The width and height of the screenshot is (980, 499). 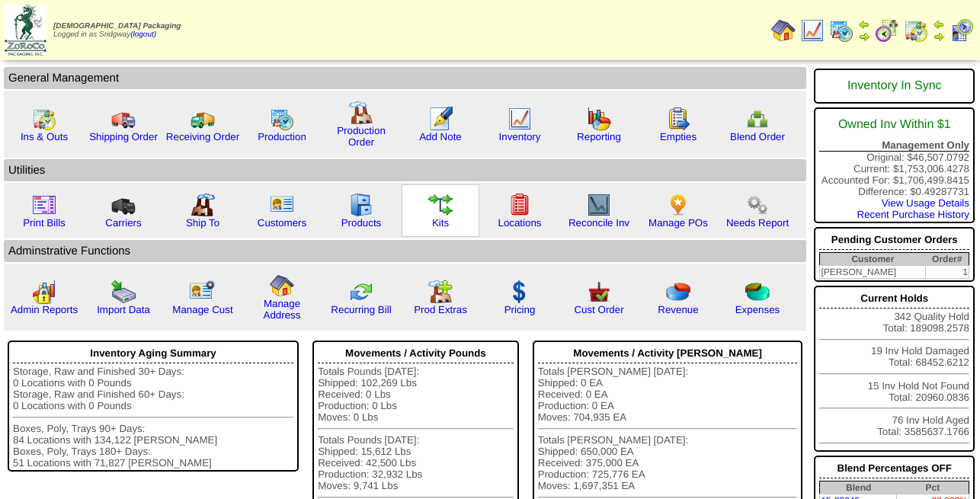 What do you see at coordinates (124, 137) in the screenshot?
I see `a: Shipping Order` at bounding box center [124, 137].